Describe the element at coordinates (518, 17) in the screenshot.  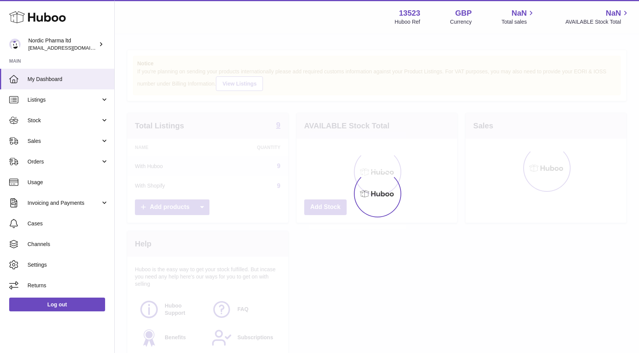
I see `a: NaN Total sales` at that location.